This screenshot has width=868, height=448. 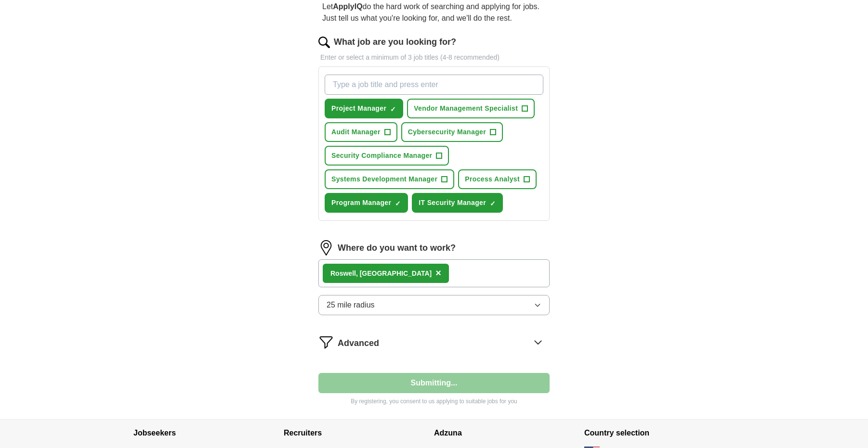 I want to click on span: Cybersecurity Manager, so click(x=447, y=132).